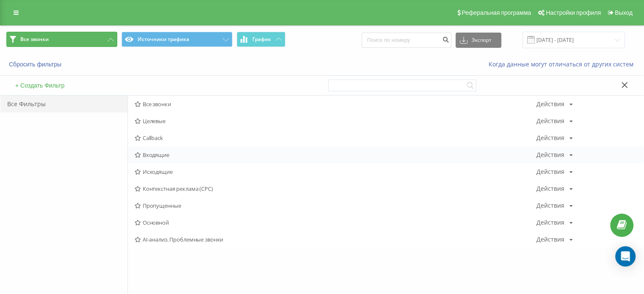 This screenshot has width=644, height=294. What do you see at coordinates (625, 257) in the screenshot?
I see `div: Open Intercom Messenger` at bounding box center [625, 257].